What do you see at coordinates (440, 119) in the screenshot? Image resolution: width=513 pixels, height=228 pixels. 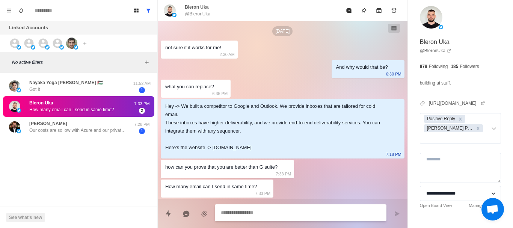 I see `div: Positive Reply` at bounding box center [440, 119].